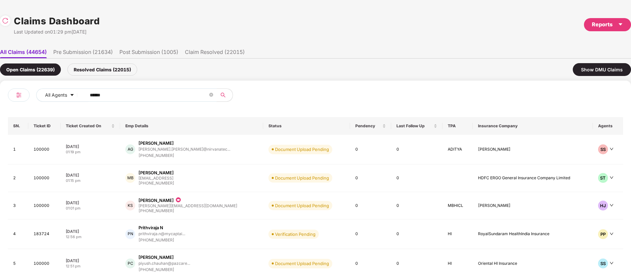 The image size is (631, 272). What do you see at coordinates (533, 234) in the screenshot?
I see `td: RoyalSundaram HealthIndia Insurance` at bounding box center [533, 234].